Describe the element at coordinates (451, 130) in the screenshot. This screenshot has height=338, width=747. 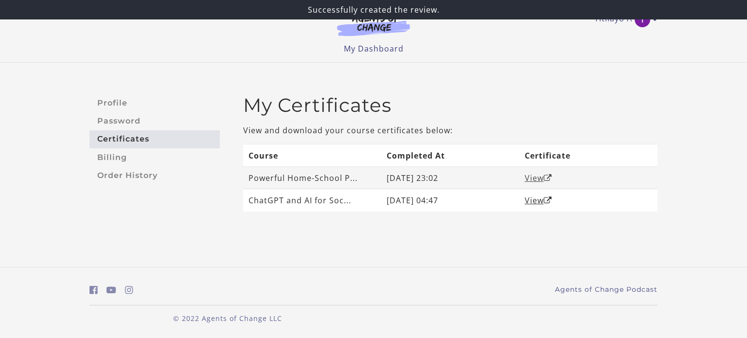
I see `p: View and download your course certificates below:` at that location.